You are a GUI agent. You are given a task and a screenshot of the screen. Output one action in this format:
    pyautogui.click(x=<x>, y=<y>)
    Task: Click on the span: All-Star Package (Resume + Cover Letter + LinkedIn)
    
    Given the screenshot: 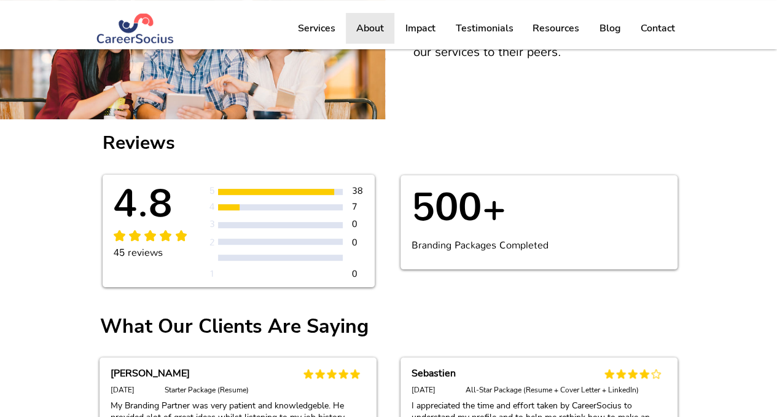 What is the action you would take?
    pyautogui.click(x=553, y=390)
    